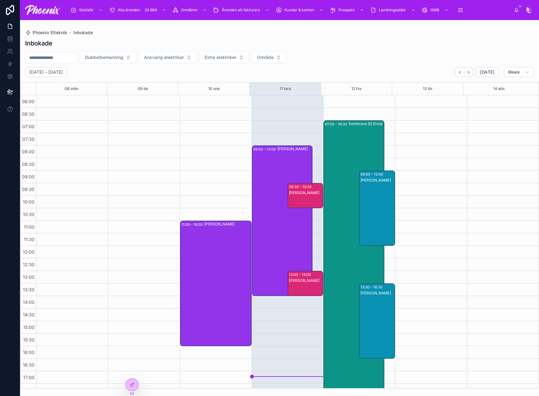 The height and width of the screenshot is (396, 539). What do you see at coordinates (29, 352) in the screenshot?
I see `span: 16:00` at bounding box center [29, 352].